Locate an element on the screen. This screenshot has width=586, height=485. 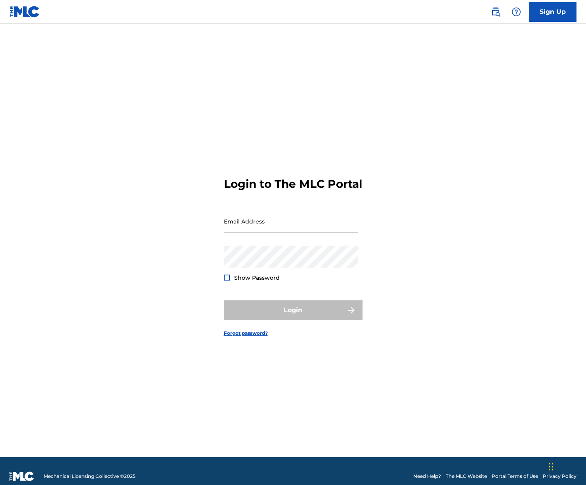
div: Drag is located at coordinates (551, 466).